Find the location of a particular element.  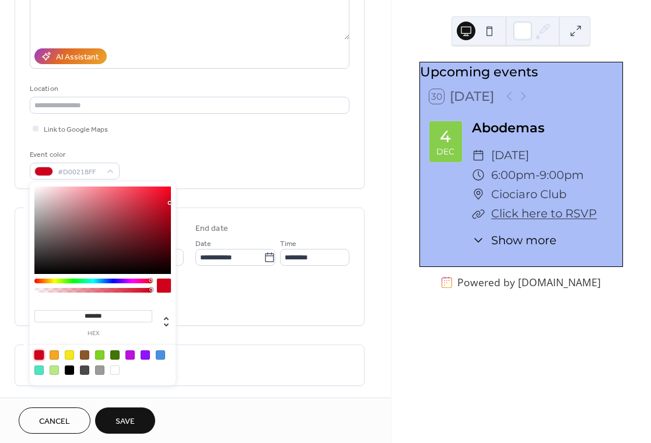

span: Time is located at coordinates (288, 244).